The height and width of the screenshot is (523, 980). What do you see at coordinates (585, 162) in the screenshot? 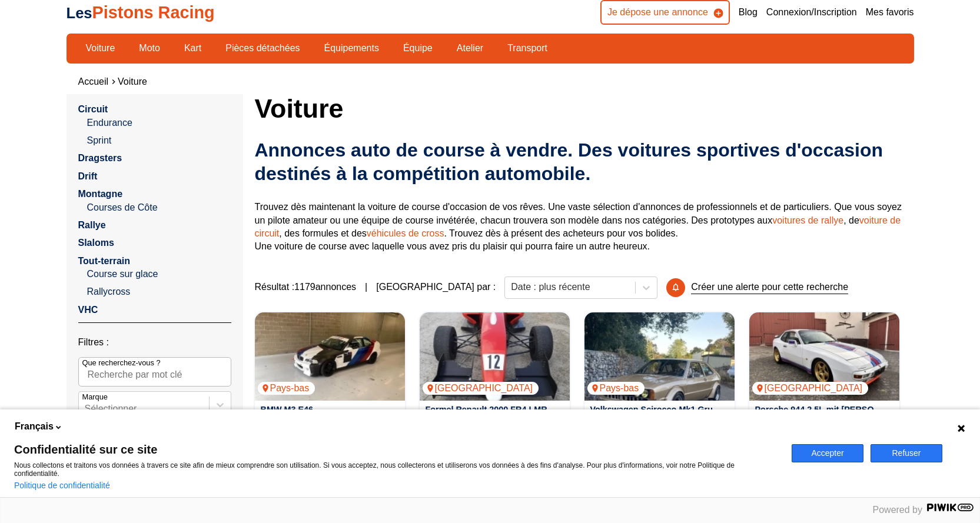
I see `h2: Annonces auto de course à vendre. Des voitures sportives d'occasion destinés à la compétition aut...` at bounding box center [585, 162].